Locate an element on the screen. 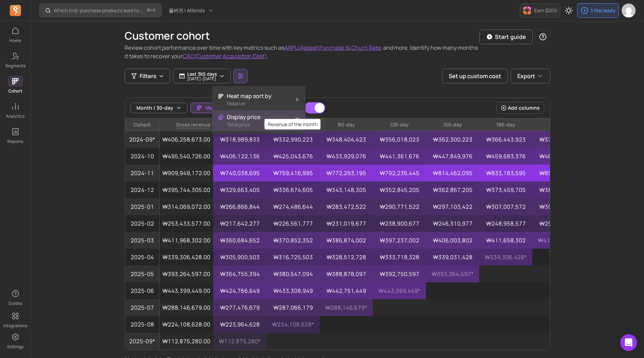 This screenshot has height=358, width=644. button: Which first-purchase products lead to the highest revenue per customer over time?⌘+K is located at coordinates (100, 10).